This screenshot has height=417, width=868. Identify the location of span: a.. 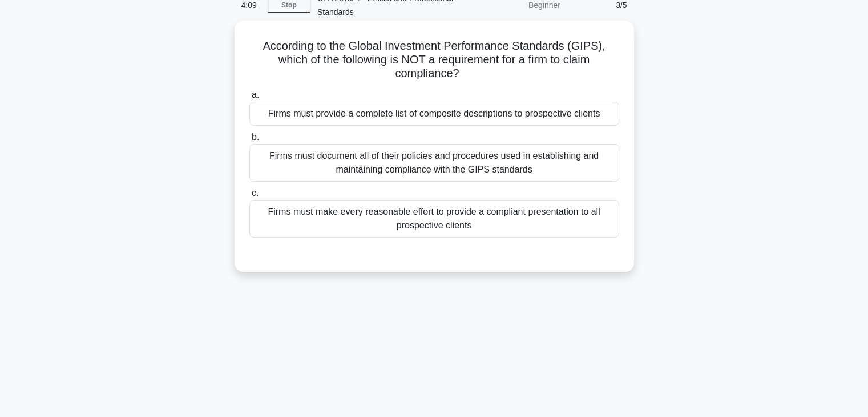
(255, 94).